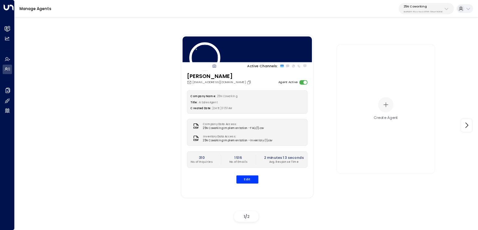 The image size is (478, 230). Describe the element at coordinates (194, 102) in the screenshot. I see `label: Title:` at that location.